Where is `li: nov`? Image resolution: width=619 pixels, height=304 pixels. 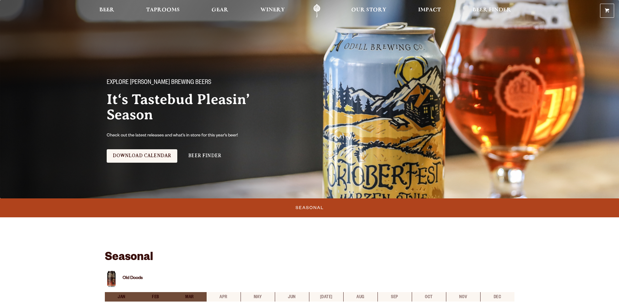
li: nov is located at coordinates (463, 297).